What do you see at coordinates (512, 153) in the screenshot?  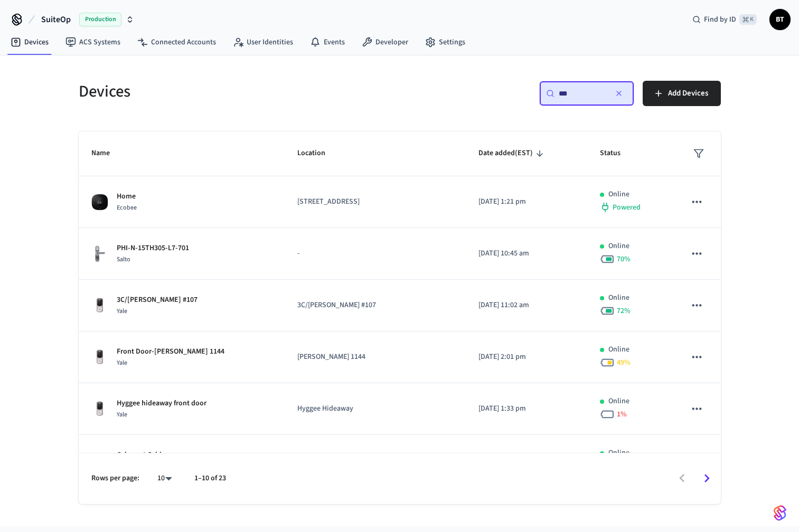 I see `span: Date added(EST)` at bounding box center [512, 153].